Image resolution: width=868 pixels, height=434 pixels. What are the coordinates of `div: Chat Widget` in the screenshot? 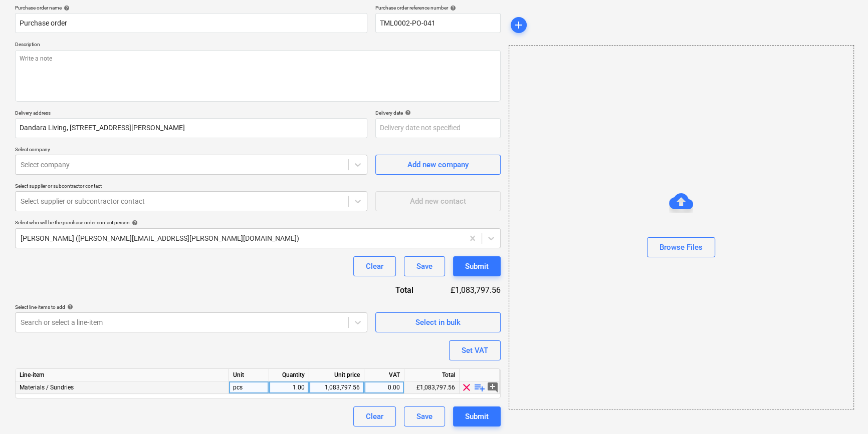 It's located at (843, 410).